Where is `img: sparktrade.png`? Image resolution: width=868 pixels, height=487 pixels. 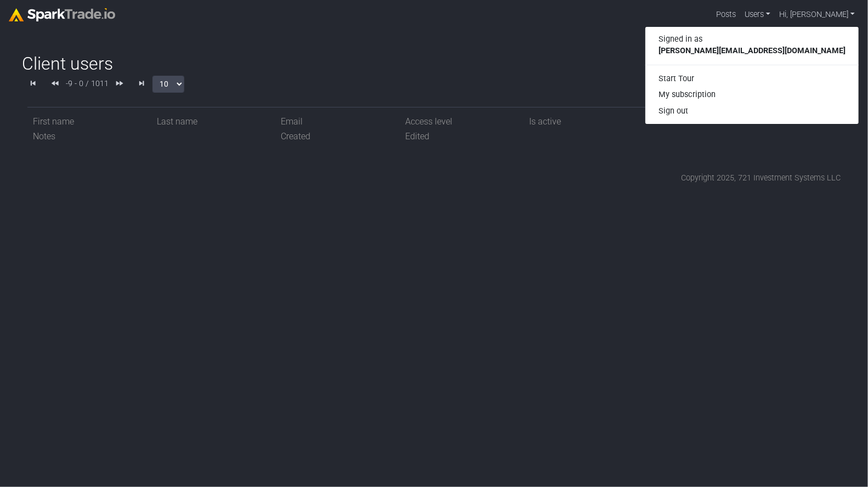
img: sparktrade.png is located at coordinates (62, 15).